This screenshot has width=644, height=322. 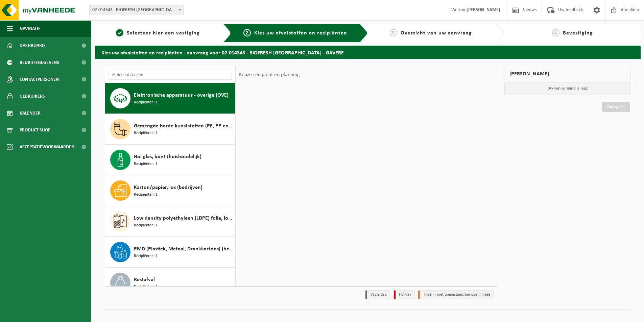 I want to click on input: Materiaal zoeken, so click(x=170, y=75).